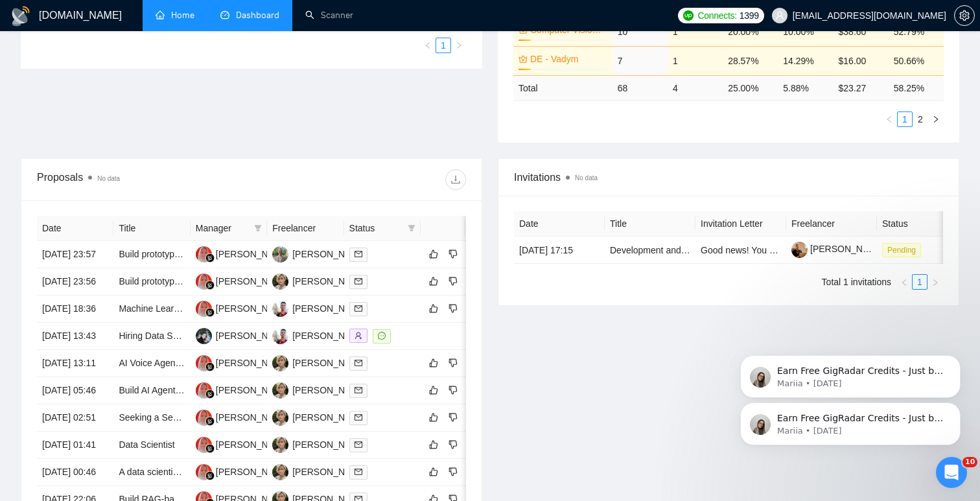 This screenshot has width=980, height=501. What do you see at coordinates (459, 45) in the screenshot?
I see `li: Next Page` at bounding box center [459, 45].